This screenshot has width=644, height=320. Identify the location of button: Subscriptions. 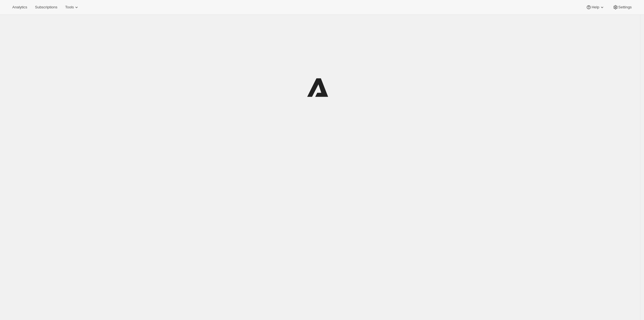
(46, 7).